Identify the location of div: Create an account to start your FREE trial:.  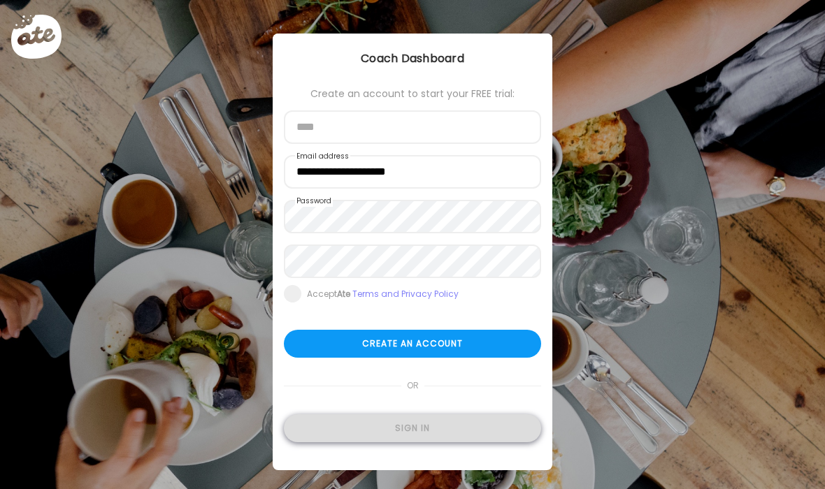
(412, 94).